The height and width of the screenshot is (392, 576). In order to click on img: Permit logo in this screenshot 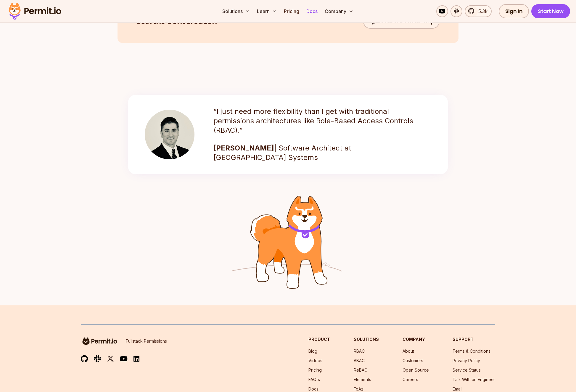, I will do `click(35, 11)`.